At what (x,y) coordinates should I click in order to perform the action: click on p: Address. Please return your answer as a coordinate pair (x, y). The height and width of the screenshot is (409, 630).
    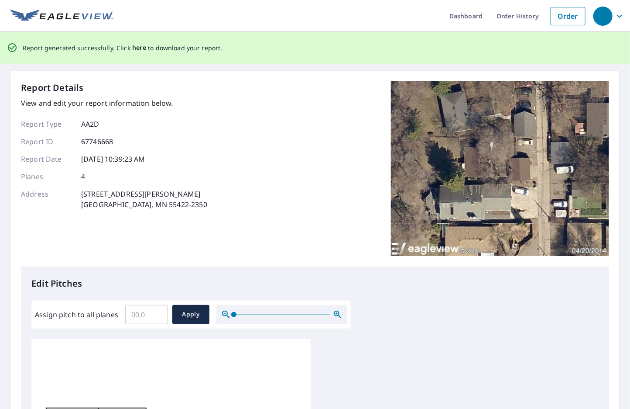
    Looking at the image, I should click on (47, 199).